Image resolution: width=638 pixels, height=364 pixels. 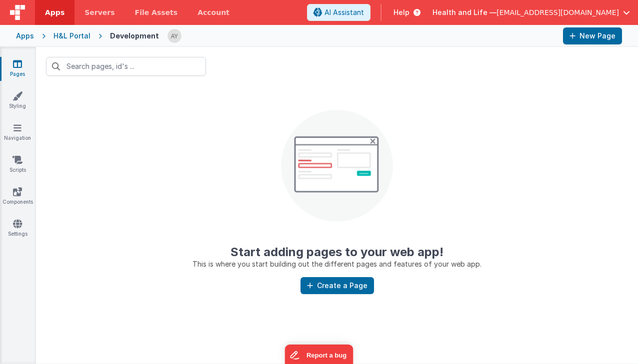 I want to click on span: Help, so click(x=401, y=13).